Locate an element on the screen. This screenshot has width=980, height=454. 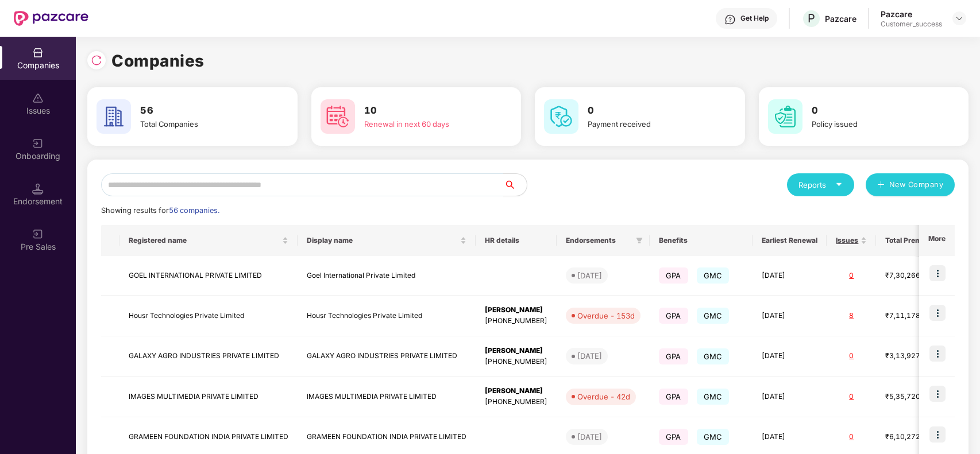
div: Total Companies is located at coordinates (202, 124).